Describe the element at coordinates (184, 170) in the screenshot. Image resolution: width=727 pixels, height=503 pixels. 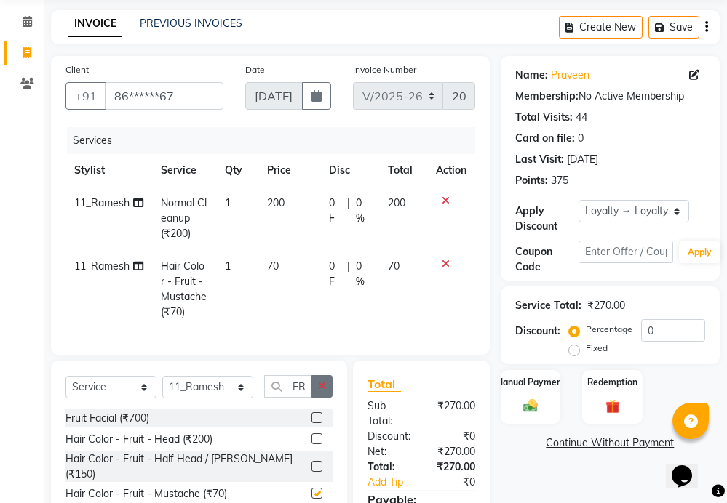
I see `th: Service` at that location.